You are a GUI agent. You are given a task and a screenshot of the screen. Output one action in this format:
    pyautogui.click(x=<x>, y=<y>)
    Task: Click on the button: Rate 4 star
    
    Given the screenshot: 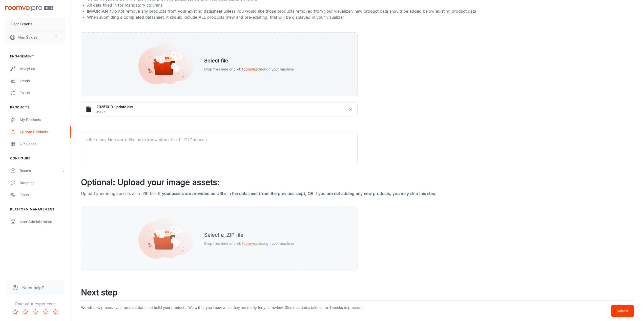 What is the action you would take?
    pyautogui.click(x=46, y=312)
    